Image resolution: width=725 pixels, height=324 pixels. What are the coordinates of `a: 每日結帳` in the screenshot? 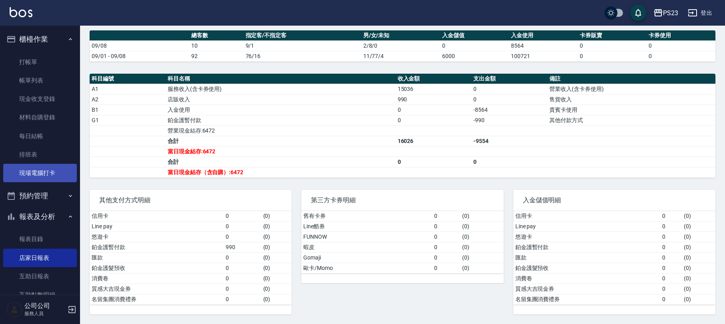 It's located at (40, 136).